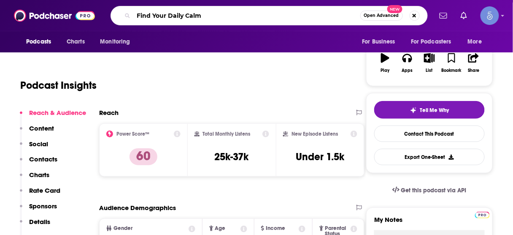 The width and height of the screenshot is (513, 235). Describe the element at coordinates (41, 128) in the screenshot. I see `p: Content` at that location.